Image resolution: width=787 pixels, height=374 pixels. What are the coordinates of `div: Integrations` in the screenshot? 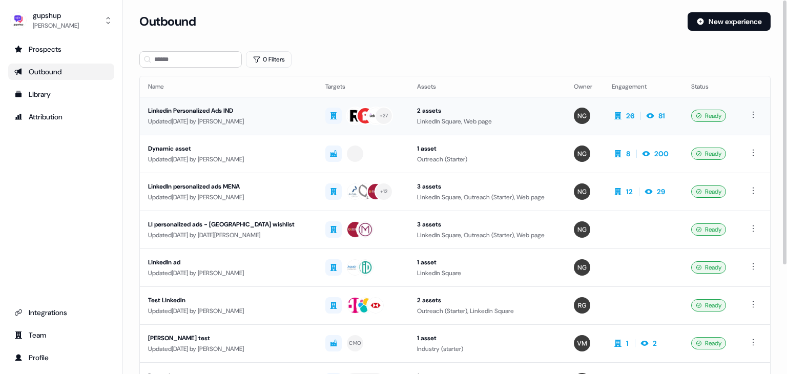 It's located at (61, 313).